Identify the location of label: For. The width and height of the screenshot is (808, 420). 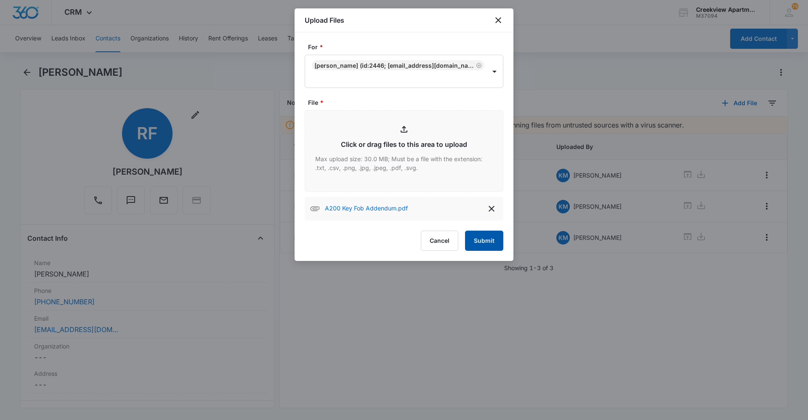
(407, 47).